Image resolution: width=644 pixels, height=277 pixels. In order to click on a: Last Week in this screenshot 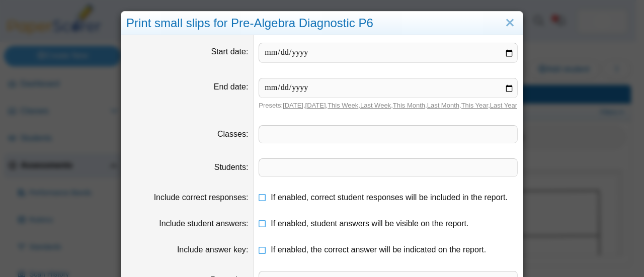, I will do `click(375, 105)`.